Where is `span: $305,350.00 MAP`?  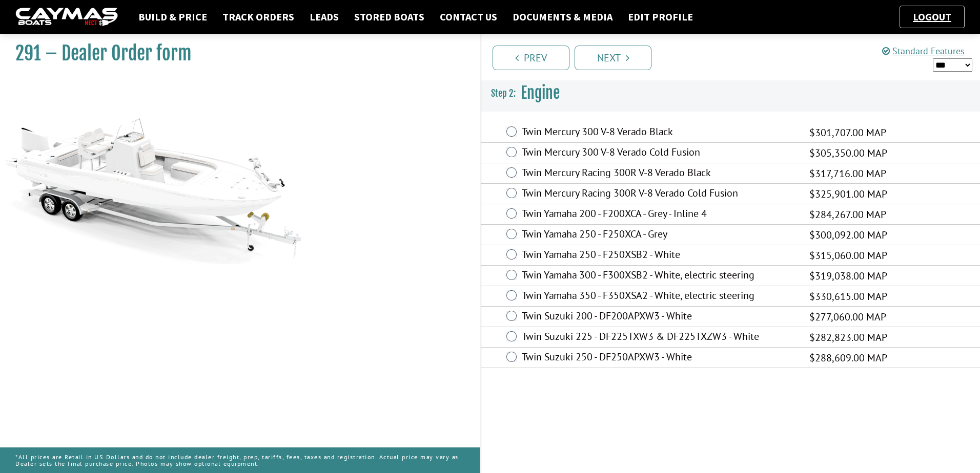 span: $305,350.00 MAP is located at coordinates (849, 153).